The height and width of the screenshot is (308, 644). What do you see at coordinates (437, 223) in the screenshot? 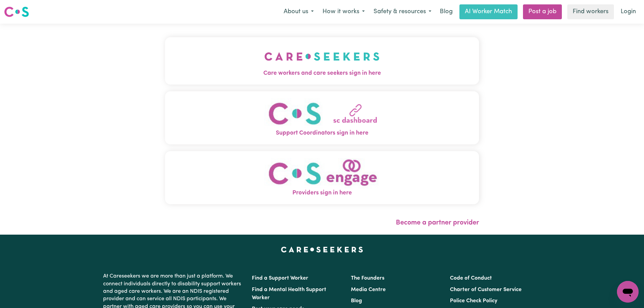
I see `a: Become a partner provider` at bounding box center [437, 223].